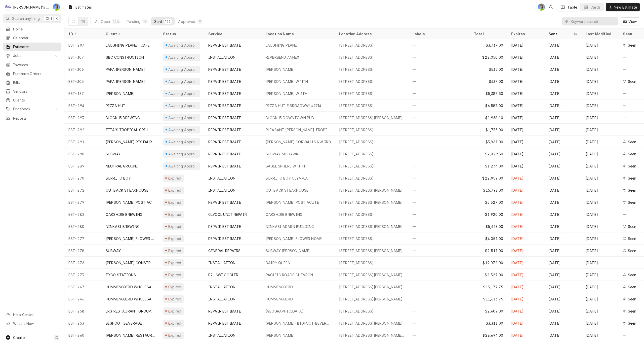  I want to click on div: OAKSHIRE BREWING, so click(124, 214).